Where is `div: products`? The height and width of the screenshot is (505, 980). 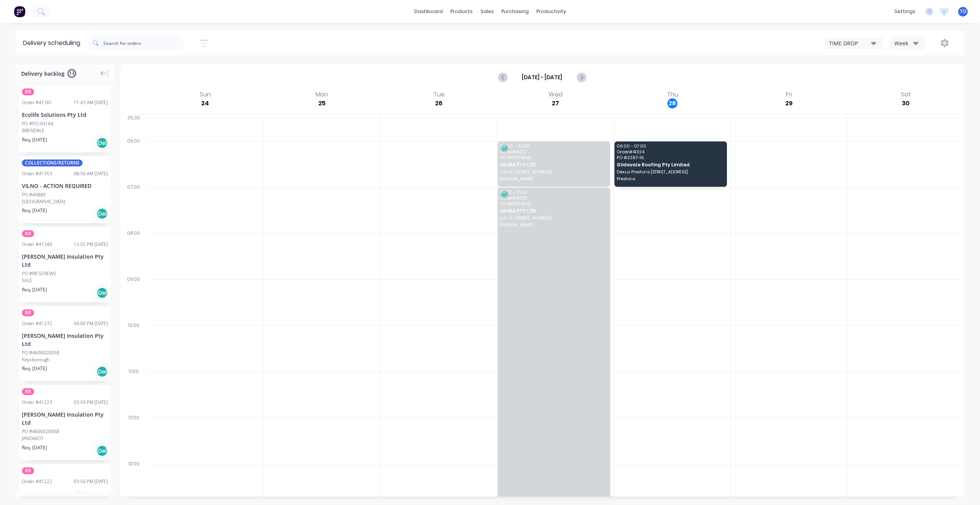 div: products is located at coordinates (461, 11).